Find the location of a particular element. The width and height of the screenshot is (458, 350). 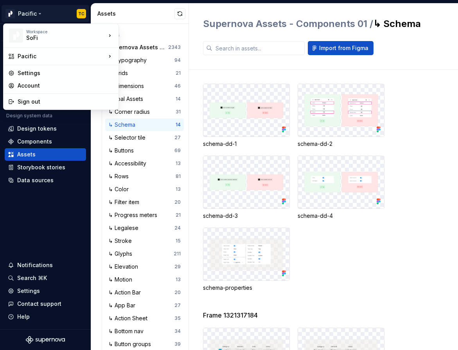

div: Settings is located at coordinates (66, 73).